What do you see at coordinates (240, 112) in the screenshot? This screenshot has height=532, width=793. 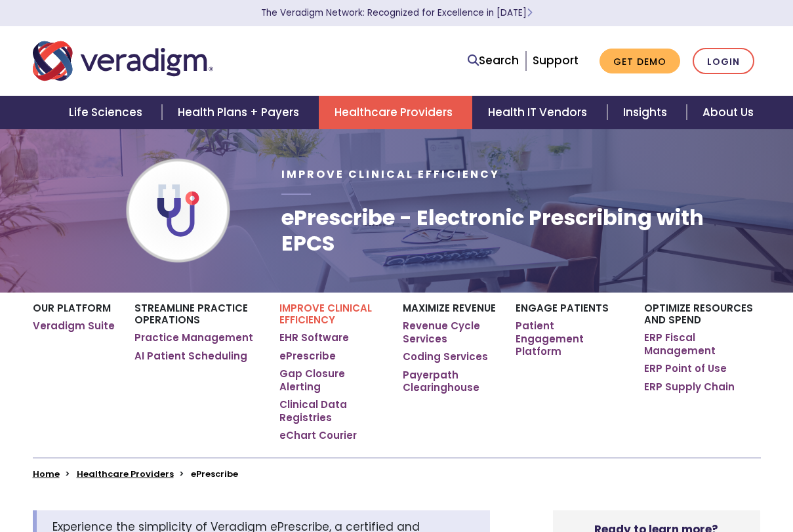 I see `a: Health Plans + Payers` at bounding box center [240, 112].